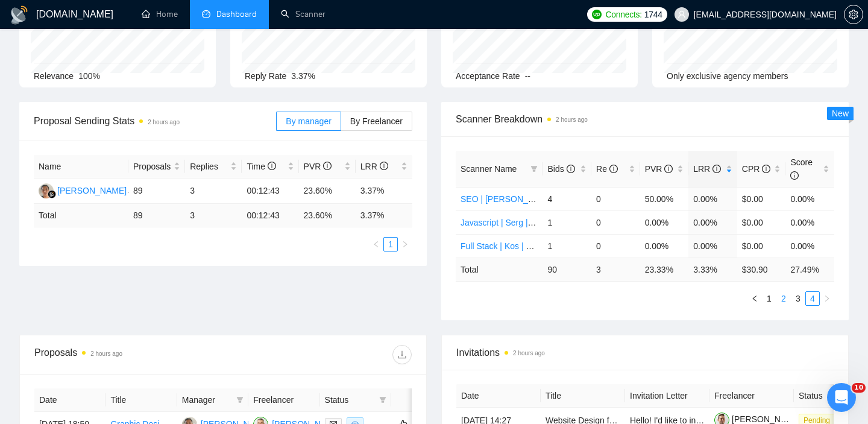 This screenshot has width=868, height=424. What do you see at coordinates (812, 298) in the screenshot?
I see `li: 4` at bounding box center [812, 298].